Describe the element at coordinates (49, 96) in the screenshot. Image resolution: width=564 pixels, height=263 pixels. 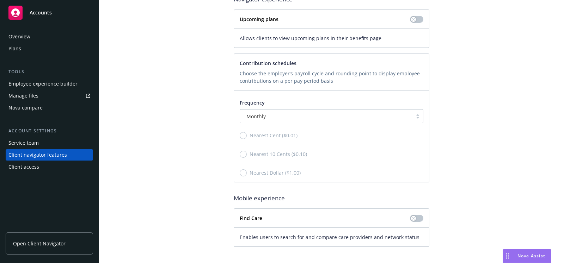
I see `a: Manage files` at that location.